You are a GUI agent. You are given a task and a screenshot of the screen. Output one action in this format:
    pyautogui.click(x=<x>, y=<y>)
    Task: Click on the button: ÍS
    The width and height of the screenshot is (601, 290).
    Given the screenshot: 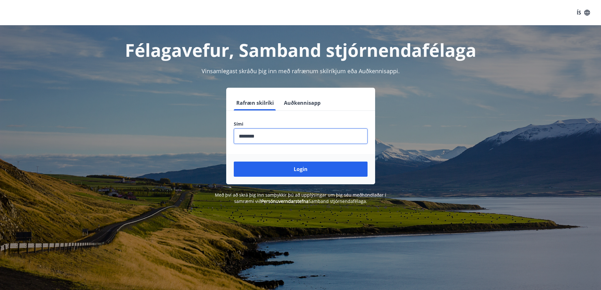 What is the action you would take?
    pyautogui.click(x=583, y=13)
    